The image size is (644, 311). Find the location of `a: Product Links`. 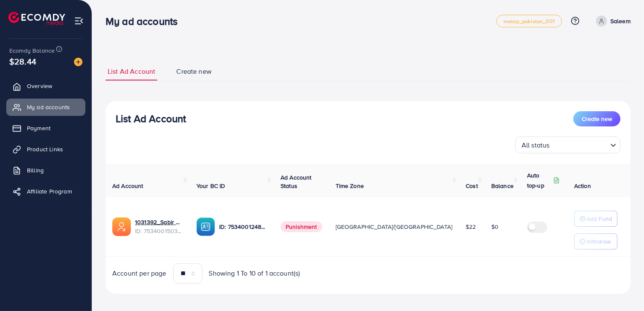

a: Product Links is located at coordinates (46, 149).